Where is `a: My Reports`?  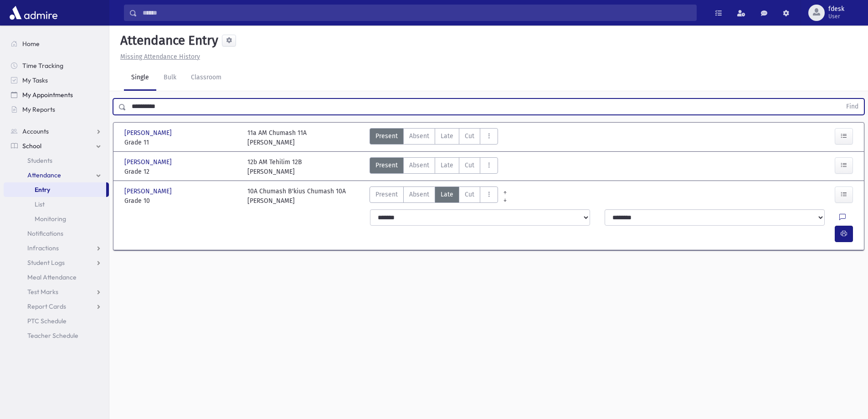
a: My Reports is located at coordinates (56, 109).